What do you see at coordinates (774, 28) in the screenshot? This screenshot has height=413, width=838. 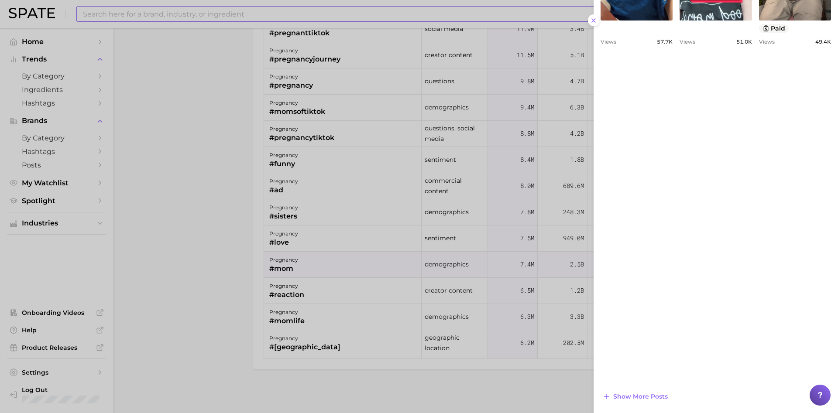 I see `button: paid` at bounding box center [774, 28].